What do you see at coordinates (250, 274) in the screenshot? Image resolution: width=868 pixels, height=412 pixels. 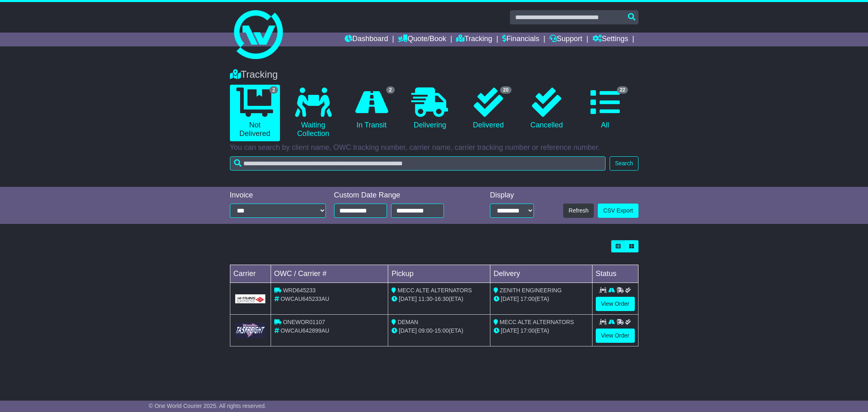 I see `td: Carrier` at bounding box center [250, 274].